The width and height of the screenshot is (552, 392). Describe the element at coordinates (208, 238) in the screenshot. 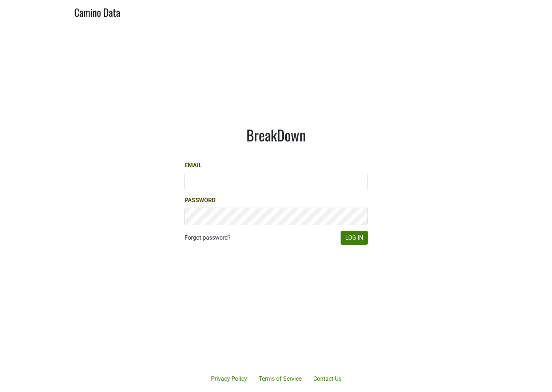

I see `a: Forgot password?` at that location.